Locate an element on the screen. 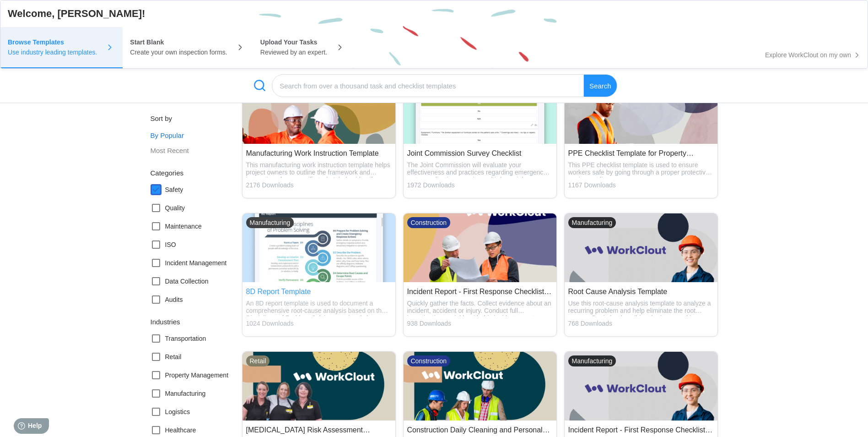 This screenshot has width=868, height=437. img: thumbnail_propmgt1.jpg is located at coordinates (641, 110).